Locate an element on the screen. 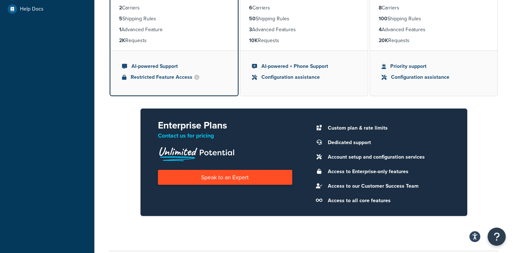 This screenshot has width=513, height=253. p: Contact us for pricing is located at coordinates (225, 136).